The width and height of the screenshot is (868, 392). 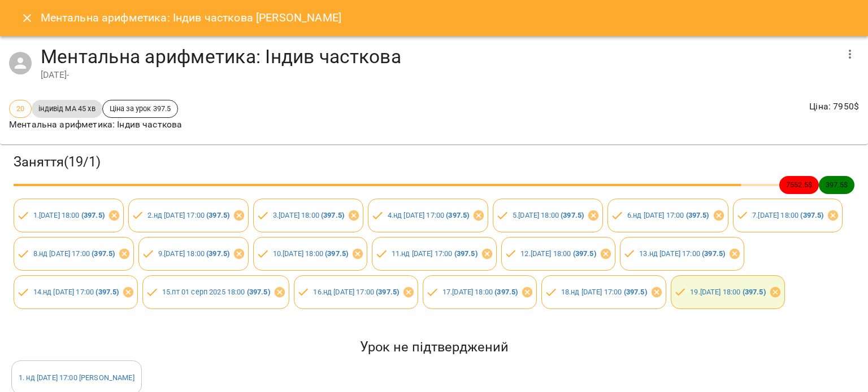 What do you see at coordinates (95, 125) in the screenshot?
I see `p: Ментальна арифметика: Індив часткова` at bounding box center [95, 125].